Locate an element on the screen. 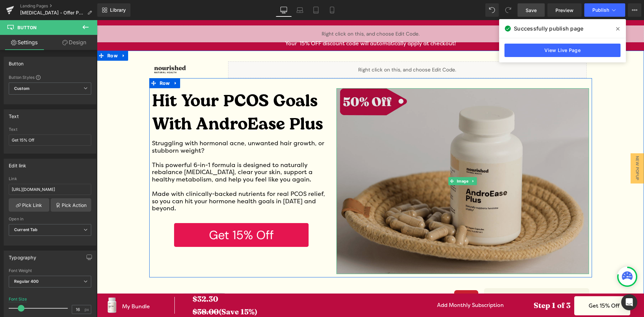 The width and height of the screenshot is (644, 317). a: Landing Pages is located at coordinates (59, 6).